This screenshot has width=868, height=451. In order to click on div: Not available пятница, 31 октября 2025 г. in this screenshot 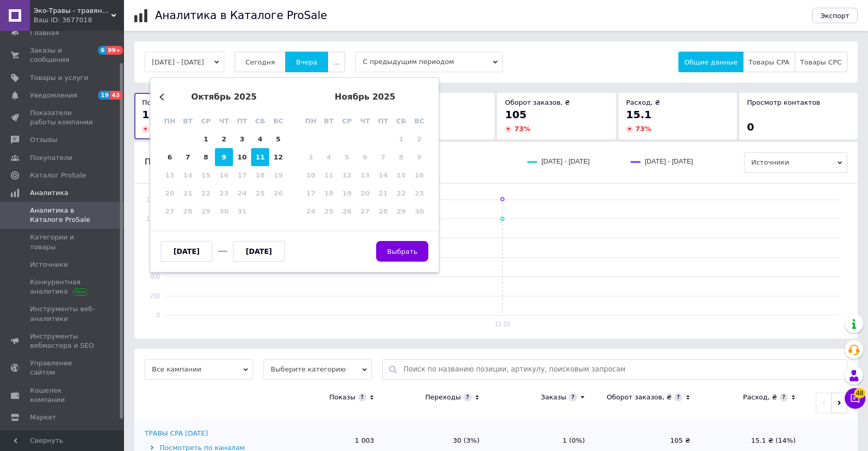, I will do `click(242, 211)`.